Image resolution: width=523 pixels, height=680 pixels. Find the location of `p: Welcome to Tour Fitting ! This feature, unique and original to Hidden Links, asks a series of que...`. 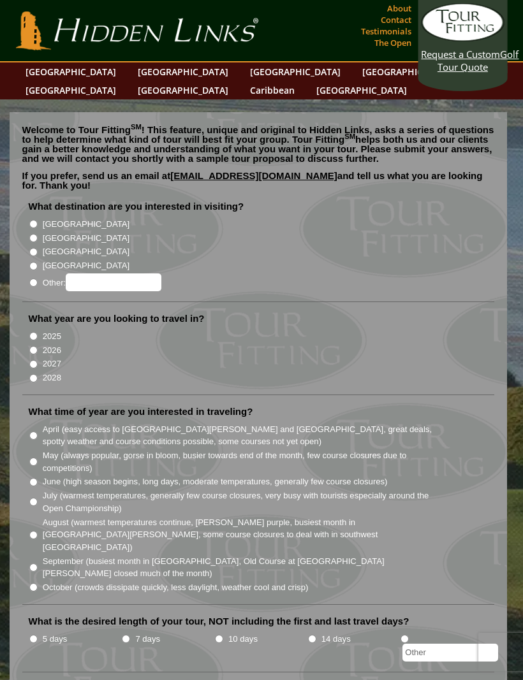

p: Welcome to Tour Fitting ! This feature, unique and original to Hidden Links, asks a series of que... is located at coordinates (258, 144).